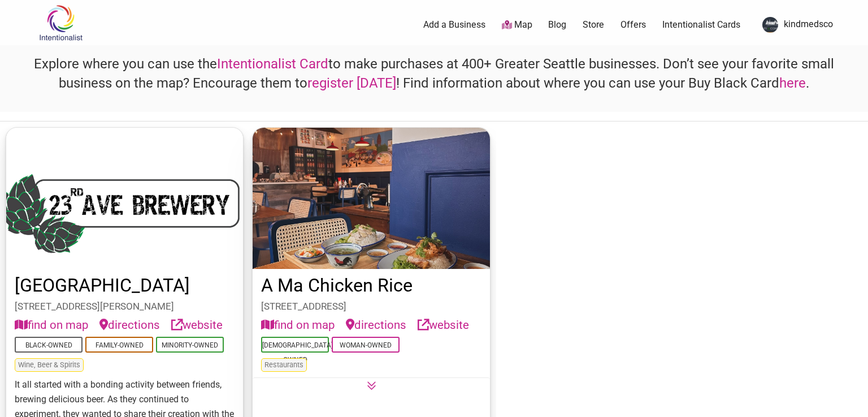 This screenshot has width=868, height=417. Describe the element at coordinates (366, 345) in the screenshot. I see `span: Woman-Owned` at that location.